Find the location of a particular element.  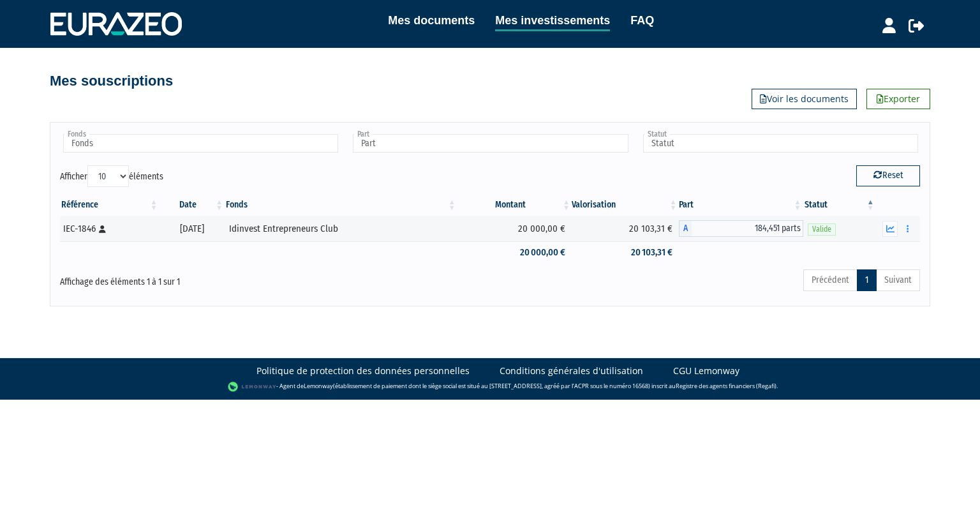

span: 184,451 parts is located at coordinates (748, 228).